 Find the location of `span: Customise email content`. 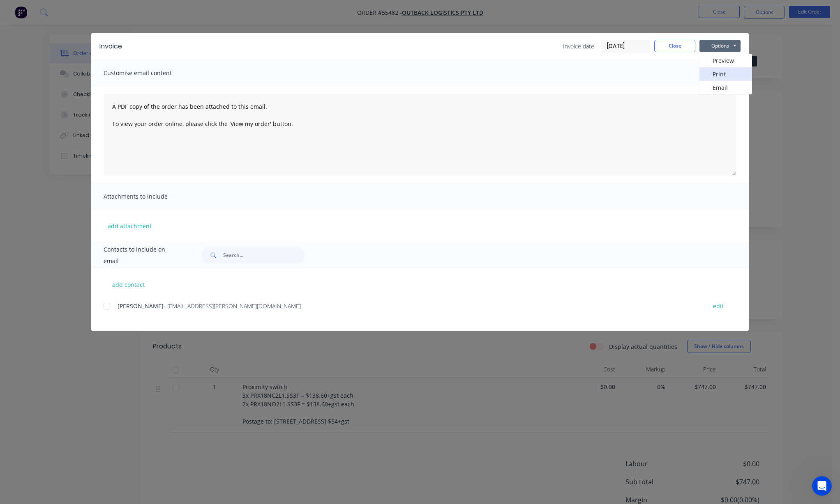

span: Customise email content is located at coordinates (149, 73).